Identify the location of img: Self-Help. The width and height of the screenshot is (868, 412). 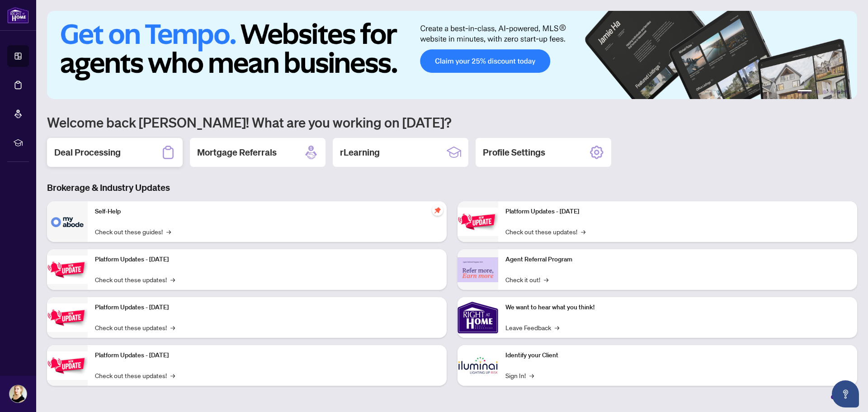
(67, 221).